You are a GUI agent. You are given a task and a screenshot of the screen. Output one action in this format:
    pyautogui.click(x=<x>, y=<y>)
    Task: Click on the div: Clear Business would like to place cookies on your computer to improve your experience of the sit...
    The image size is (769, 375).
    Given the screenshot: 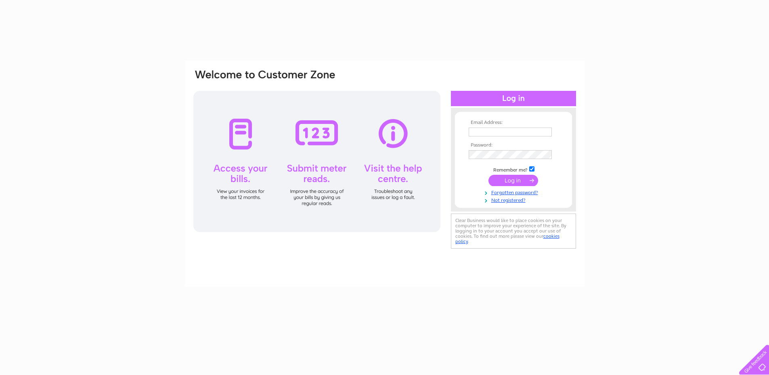 What is the action you would take?
    pyautogui.click(x=513, y=231)
    